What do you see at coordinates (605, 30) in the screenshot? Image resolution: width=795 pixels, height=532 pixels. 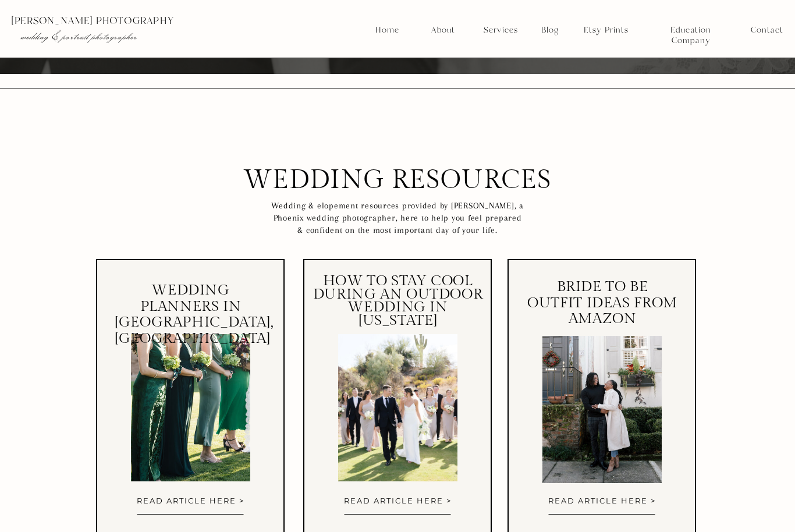 I see `a: Etsy Prints` at bounding box center [605, 30].